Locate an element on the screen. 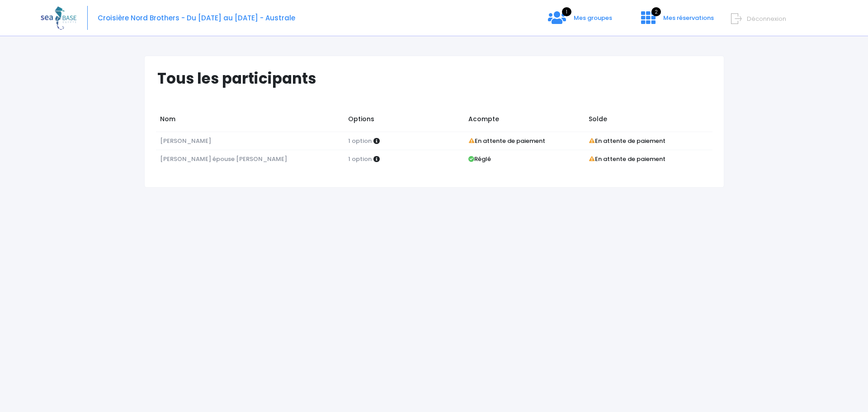 The height and width of the screenshot is (412, 868). h1: Tous les participants is located at coordinates (438, 78).